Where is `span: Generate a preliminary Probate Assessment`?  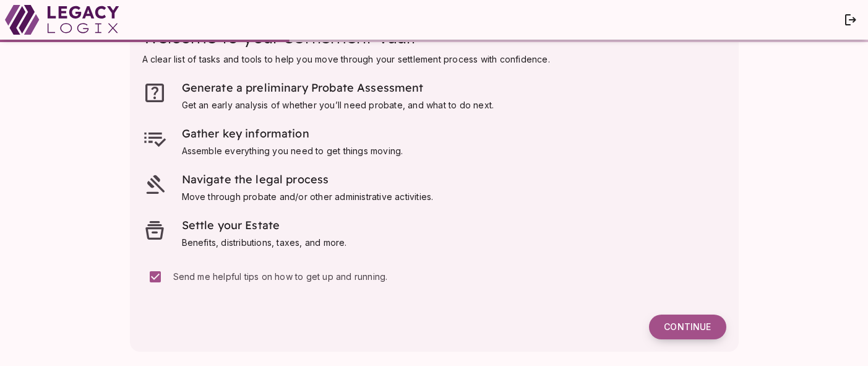
span: Generate a preliminary Probate Assessment is located at coordinates (303, 88).